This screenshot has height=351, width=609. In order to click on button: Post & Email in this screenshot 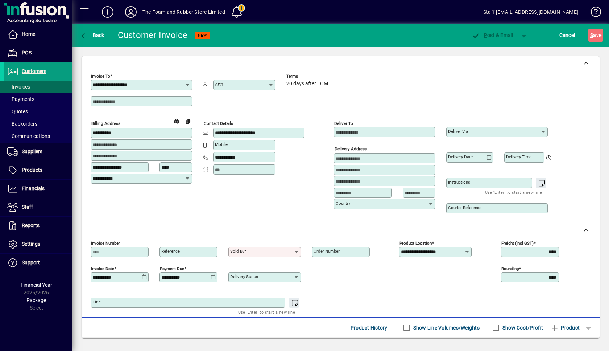, I will do `click(492, 35)`.